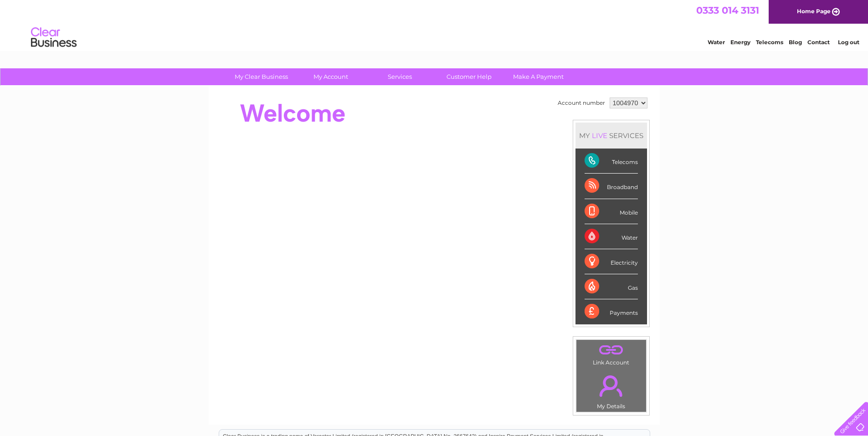 This screenshot has height=436, width=868. I want to click on a: My Clear Business, so click(261, 77).